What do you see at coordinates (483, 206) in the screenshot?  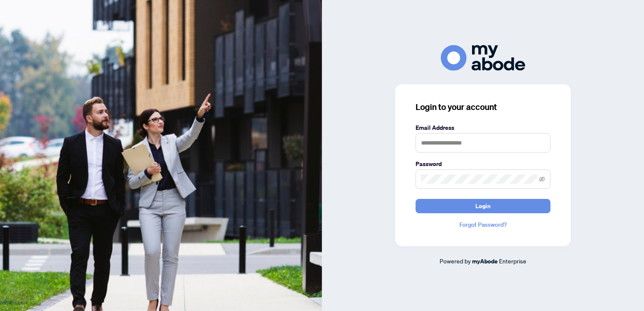 I see `button: Login` at bounding box center [483, 206].